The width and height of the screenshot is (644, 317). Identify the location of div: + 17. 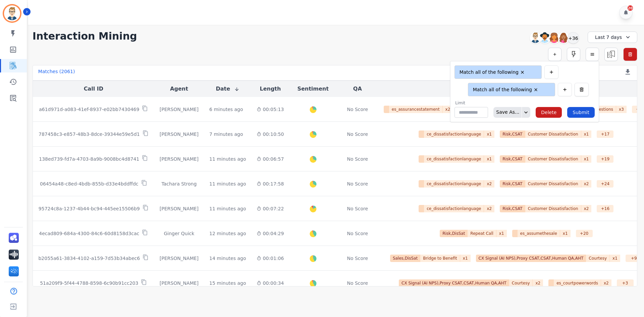
(605, 134).